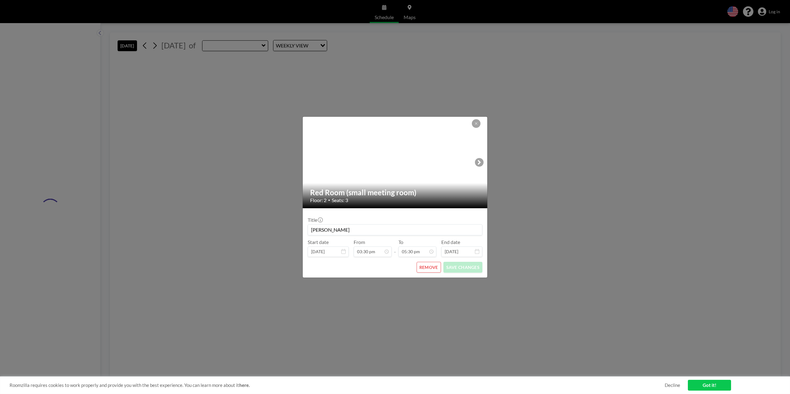 The width and height of the screenshot is (790, 394). What do you see at coordinates (340, 200) in the screenshot?
I see `span: Seats: 3` at bounding box center [340, 200].